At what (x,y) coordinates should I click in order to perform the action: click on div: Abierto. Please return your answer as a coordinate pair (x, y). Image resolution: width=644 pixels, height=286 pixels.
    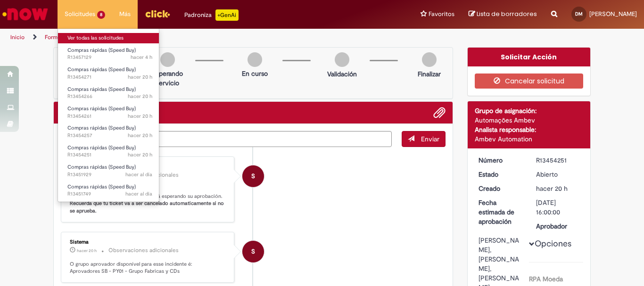
    Looking at the image, I should click on (558, 174).